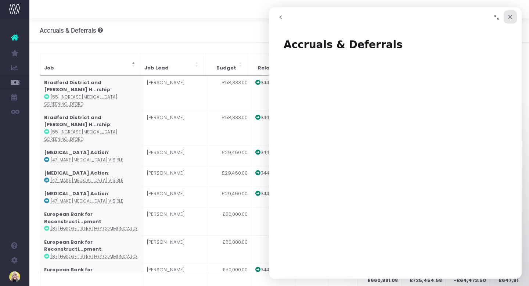 The height and width of the screenshot is (286, 529). I want to click on div: Close, so click(241, 10).